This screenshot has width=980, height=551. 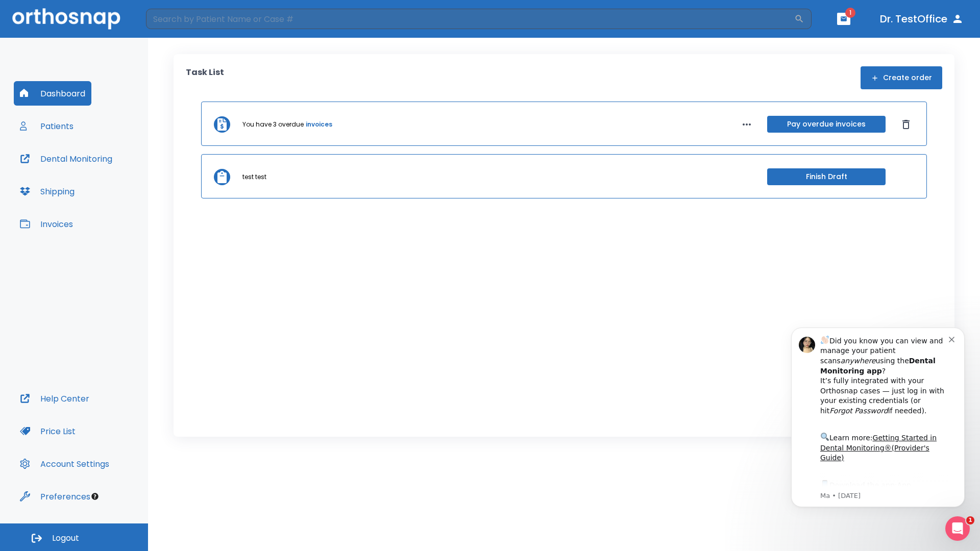 What do you see at coordinates (102, 103) in the screenshot?
I see `div: message notification from Ma, 9w ago. 👋🏻 Did you know you can view and manage your patient scans ...` at bounding box center [102, 103].